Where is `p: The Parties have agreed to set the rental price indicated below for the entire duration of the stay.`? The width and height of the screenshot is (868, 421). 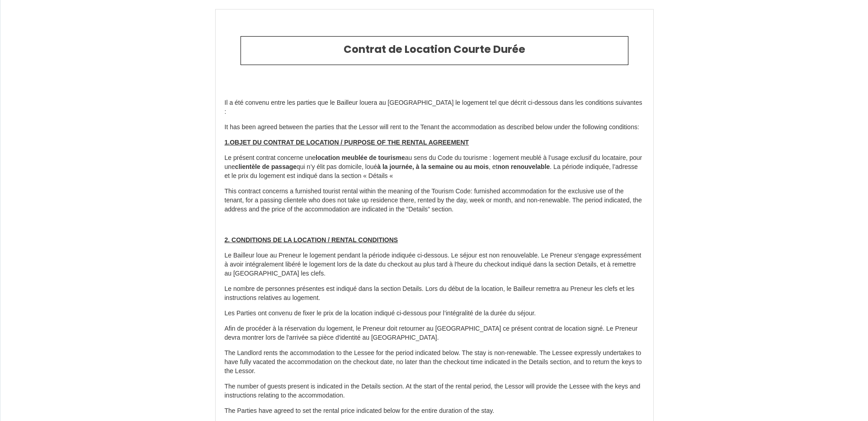
p: The Parties have agreed to set the rental price indicated below for the entire duration of the stay. is located at coordinates (435, 411).